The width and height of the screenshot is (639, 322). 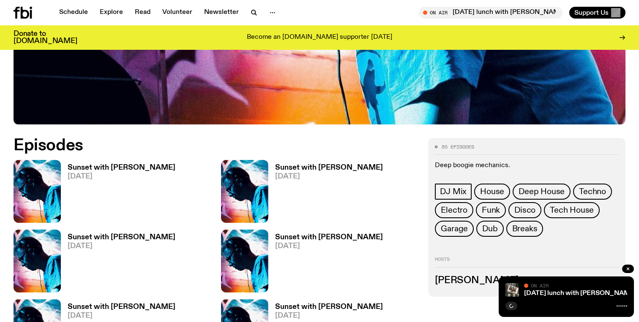 What do you see at coordinates (592, 192) in the screenshot?
I see `a: Techno` at bounding box center [592, 192].